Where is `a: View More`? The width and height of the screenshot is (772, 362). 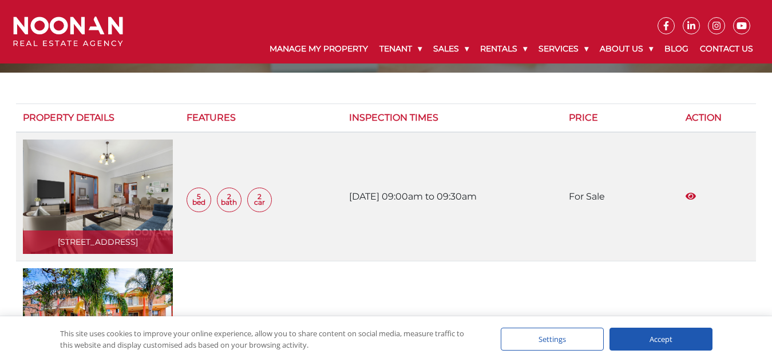
a: View More is located at coordinates (691, 196).